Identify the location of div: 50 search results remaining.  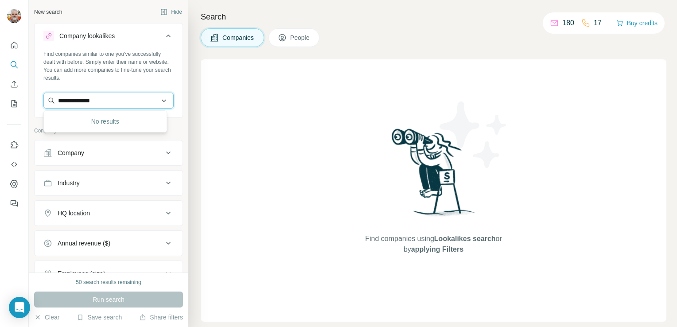
(108, 282).